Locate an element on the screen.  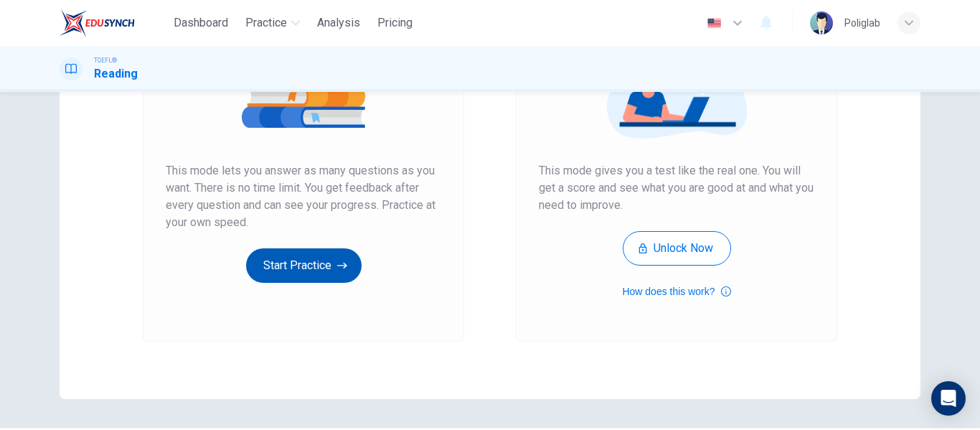
button: Start Practice is located at coordinates (304, 265).